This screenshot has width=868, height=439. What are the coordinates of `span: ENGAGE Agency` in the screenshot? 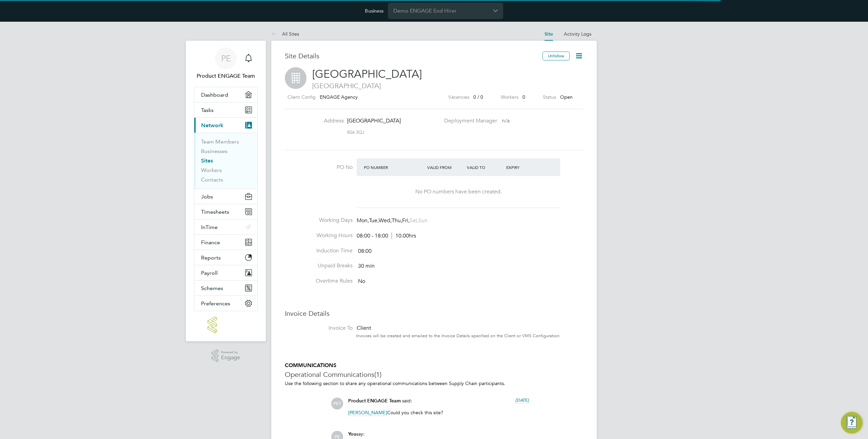 It's located at (339, 97).